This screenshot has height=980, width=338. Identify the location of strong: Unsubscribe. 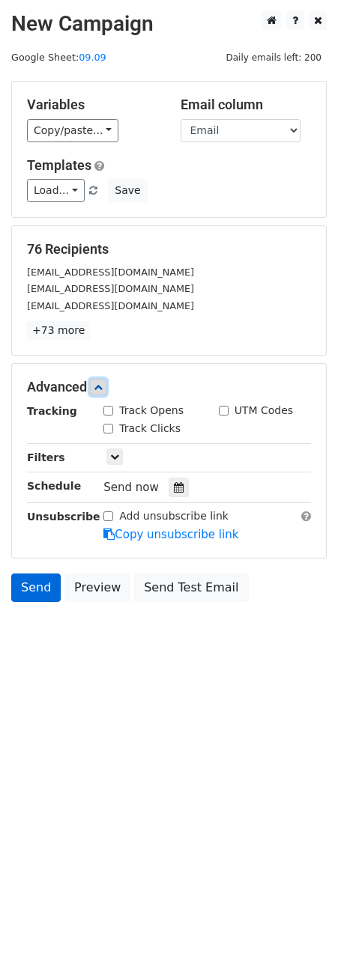
(63, 517).